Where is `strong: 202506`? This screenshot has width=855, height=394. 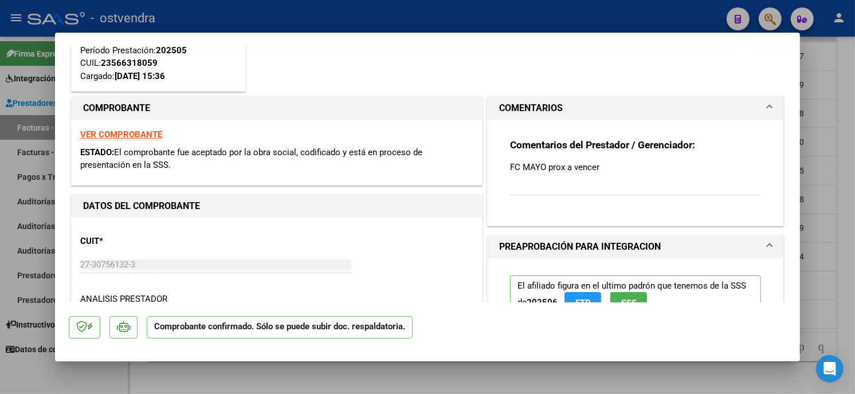 strong: 202506 is located at coordinates (542, 303).